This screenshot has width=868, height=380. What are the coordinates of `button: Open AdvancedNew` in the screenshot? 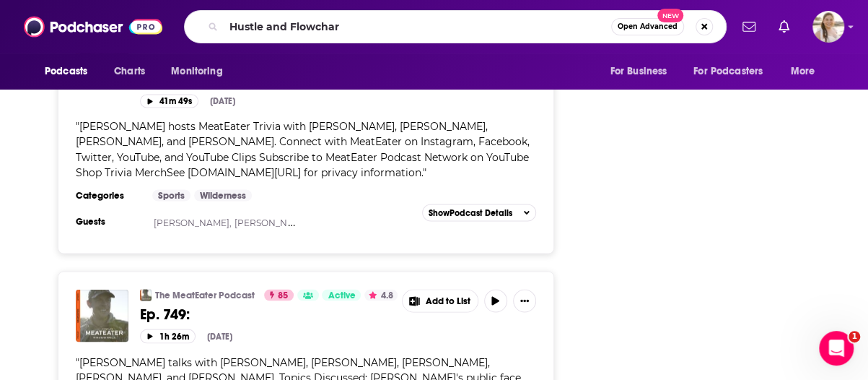 It's located at (647, 27).